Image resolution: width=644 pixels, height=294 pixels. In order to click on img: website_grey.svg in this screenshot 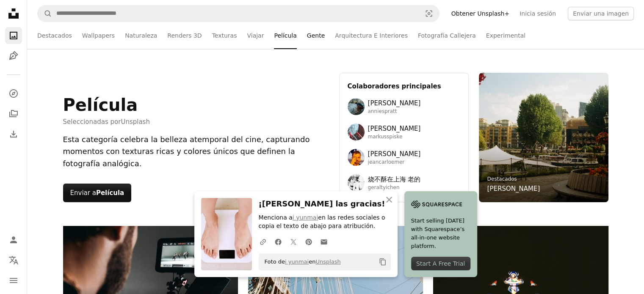, I will do `click(17, 25)`.